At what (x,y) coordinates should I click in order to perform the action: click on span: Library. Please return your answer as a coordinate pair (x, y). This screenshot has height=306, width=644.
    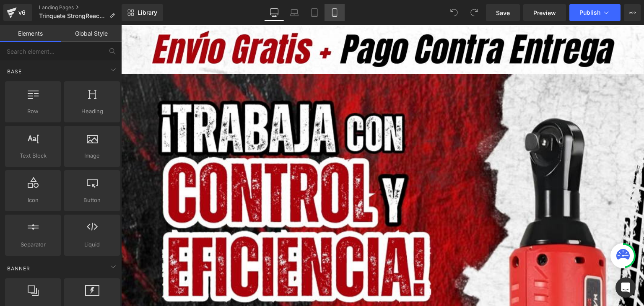
    Looking at the image, I should click on (147, 13).